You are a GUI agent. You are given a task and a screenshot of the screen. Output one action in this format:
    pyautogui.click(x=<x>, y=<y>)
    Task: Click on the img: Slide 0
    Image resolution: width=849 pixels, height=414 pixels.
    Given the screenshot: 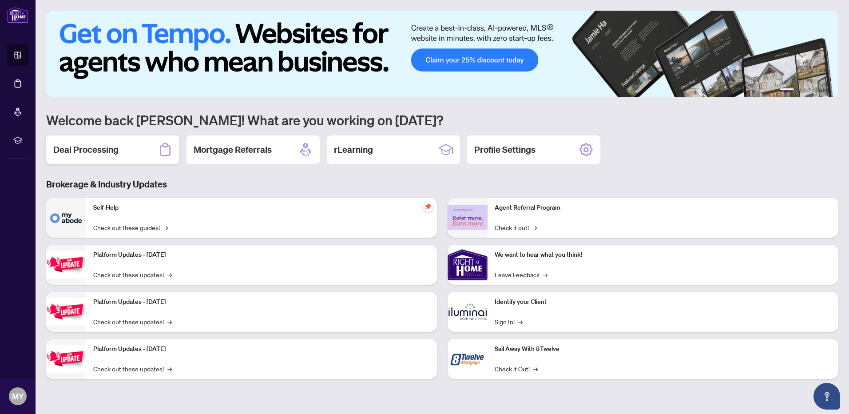 What is the action you would take?
    pyautogui.click(x=442, y=54)
    